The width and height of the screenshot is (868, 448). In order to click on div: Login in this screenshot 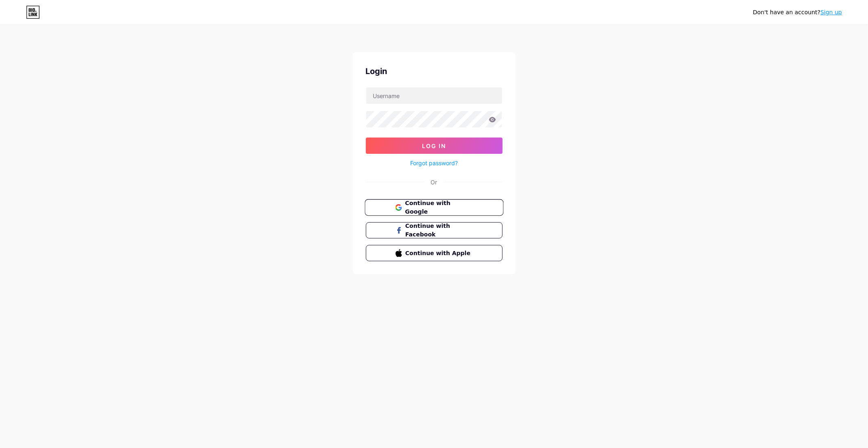, I will do `click(434, 71)`.